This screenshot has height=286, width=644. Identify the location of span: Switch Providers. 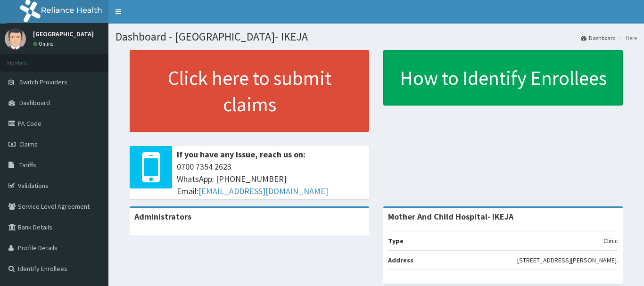
(43, 82).